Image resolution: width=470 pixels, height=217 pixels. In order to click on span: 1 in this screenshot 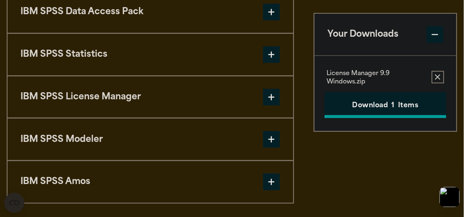, I will do `click(393, 107)`.